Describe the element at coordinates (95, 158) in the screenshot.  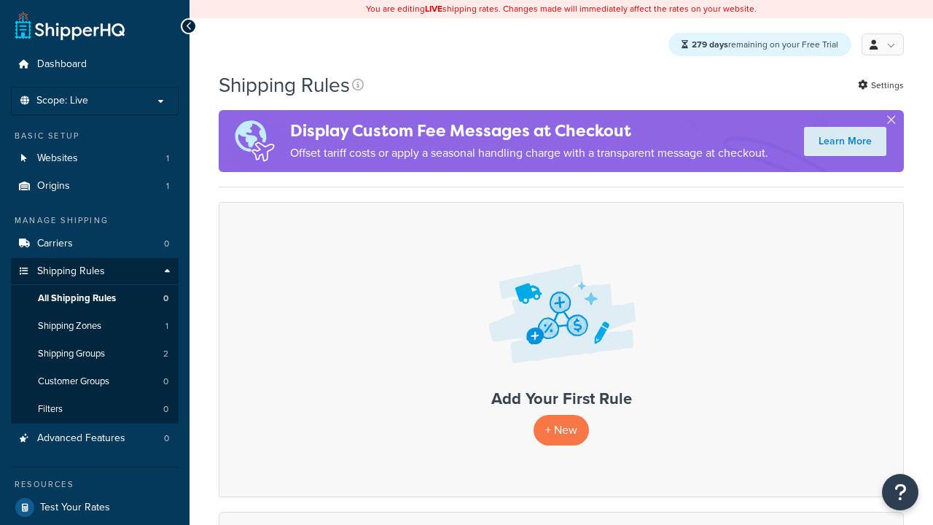
I see `li: Websites` at that location.